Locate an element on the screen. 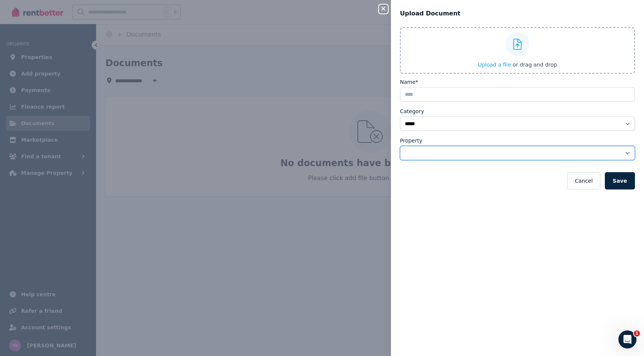 The width and height of the screenshot is (644, 356). span: or drag and drop is located at coordinates (535, 64).